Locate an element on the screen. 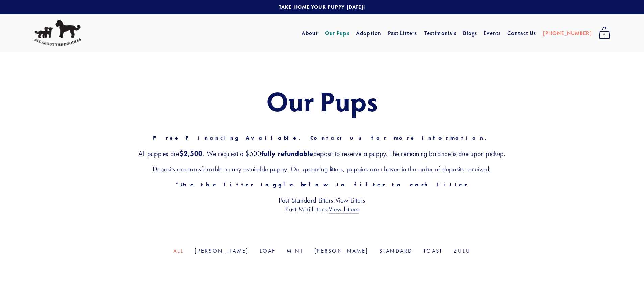  a: Blogs is located at coordinates (470, 33).